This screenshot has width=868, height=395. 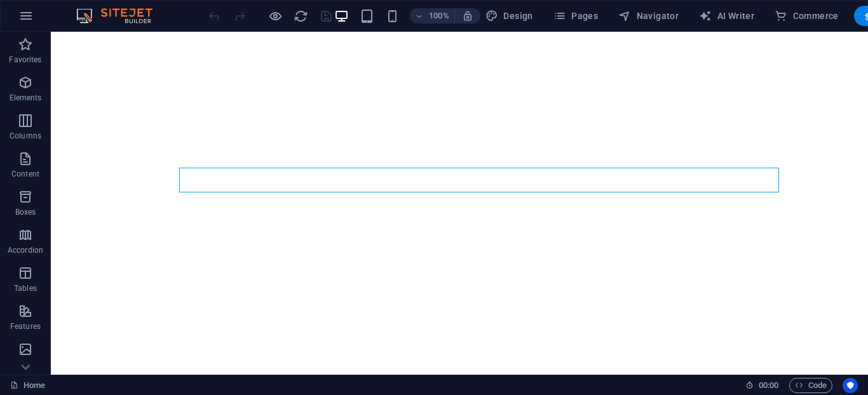 What do you see at coordinates (26, 98) in the screenshot?
I see `p: Elements` at bounding box center [26, 98].